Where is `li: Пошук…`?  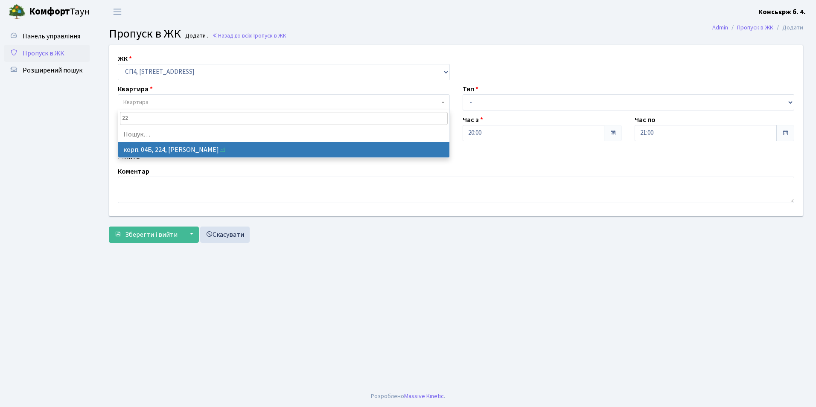 li: Пошук… is located at coordinates (284, 134).